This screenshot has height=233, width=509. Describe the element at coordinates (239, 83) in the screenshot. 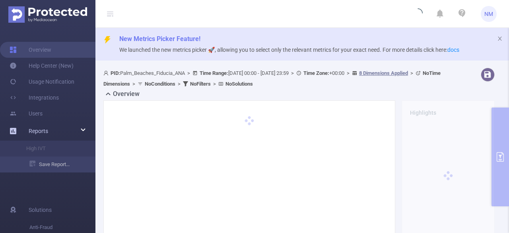

I see `b: No Solutions` at that location.